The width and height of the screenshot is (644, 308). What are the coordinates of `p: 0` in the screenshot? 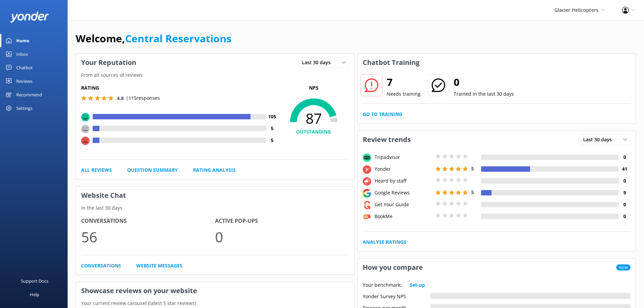 It's located at (282, 237).